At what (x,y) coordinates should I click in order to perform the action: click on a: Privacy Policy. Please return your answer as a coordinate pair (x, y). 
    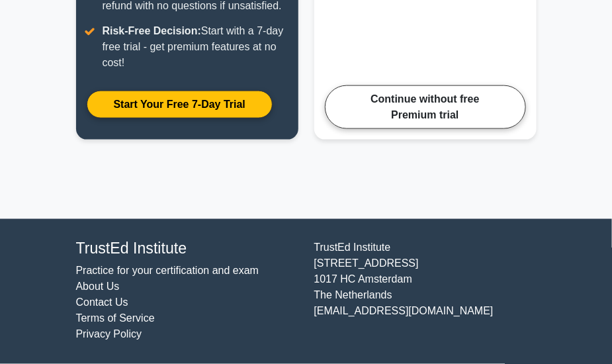
    Looking at the image, I should click on (109, 334).